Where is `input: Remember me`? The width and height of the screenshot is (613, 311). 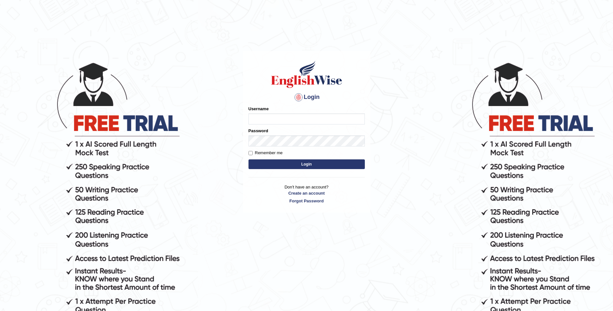
input: Remember me is located at coordinates (250, 153).